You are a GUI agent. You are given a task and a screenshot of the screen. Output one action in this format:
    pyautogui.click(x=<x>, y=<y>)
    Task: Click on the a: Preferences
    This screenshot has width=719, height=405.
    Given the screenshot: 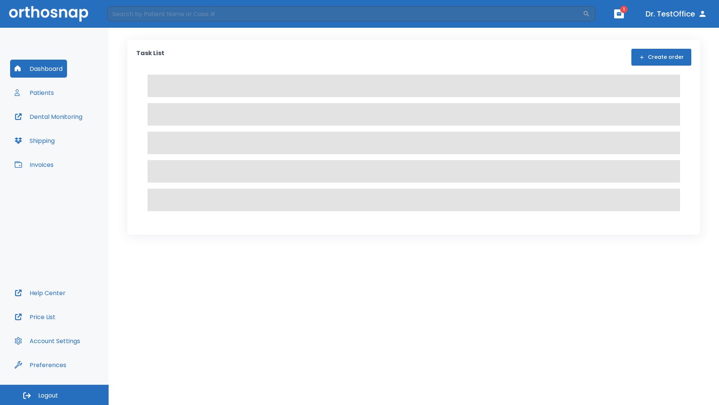 What is the action you would take?
    pyautogui.click(x=40, y=365)
    